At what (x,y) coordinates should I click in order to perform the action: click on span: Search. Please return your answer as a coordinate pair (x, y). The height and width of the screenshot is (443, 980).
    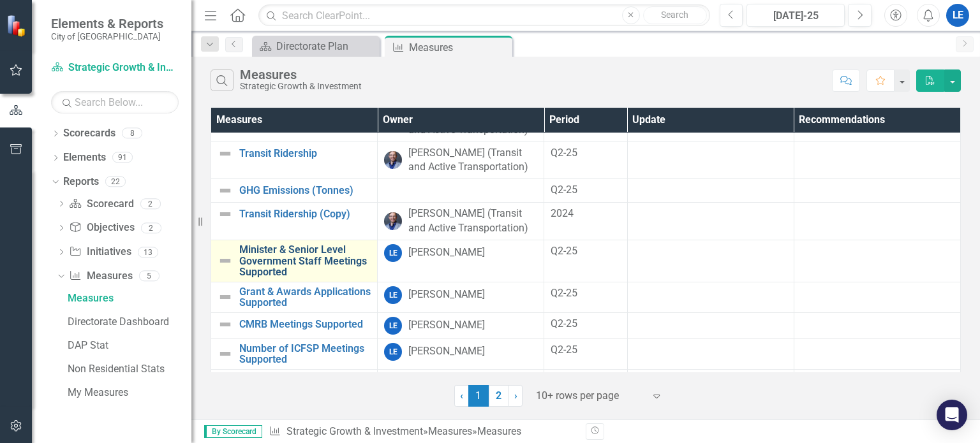
    Looking at the image, I should click on (674, 15).